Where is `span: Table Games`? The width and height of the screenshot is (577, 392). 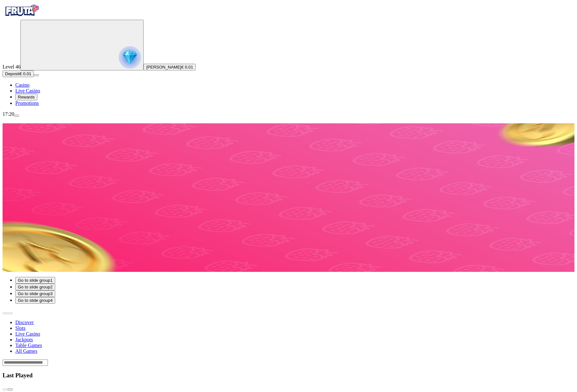
span: Table Games is located at coordinates (29, 345).